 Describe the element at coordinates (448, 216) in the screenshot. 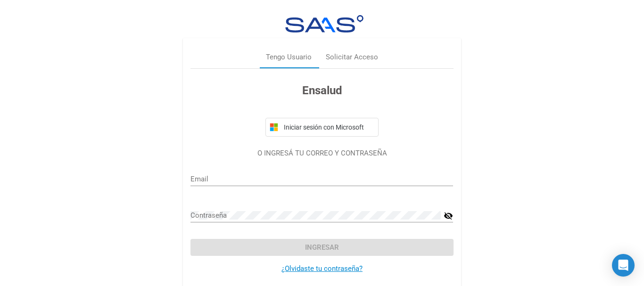

I see `mat-icon: visibility_off` at that location.